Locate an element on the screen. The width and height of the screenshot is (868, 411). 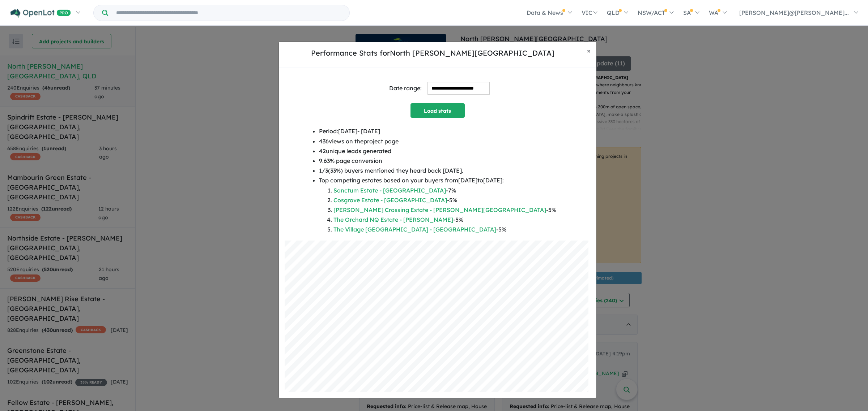
li: - 7 % is located at coordinates (445, 190).